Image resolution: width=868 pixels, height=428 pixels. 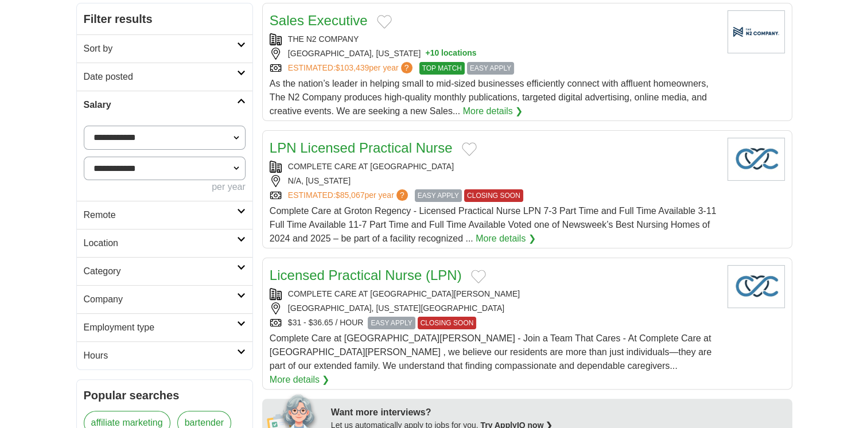 What do you see at coordinates (488, 97) in the screenshot?
I see `span: As the nation’s leader in helping small to mid-sized businesses efficiently connect with affluent...` at bounding box center [488, 97].